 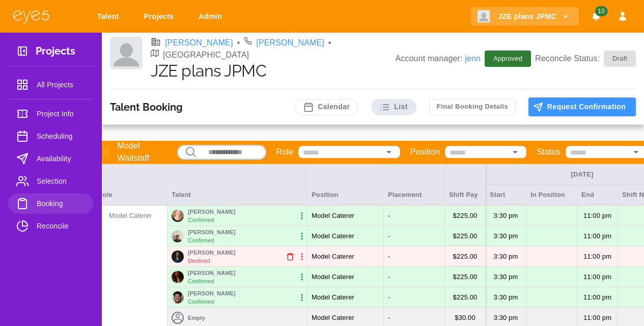 I want to click on div: In Position, so click(x=552, y=195).